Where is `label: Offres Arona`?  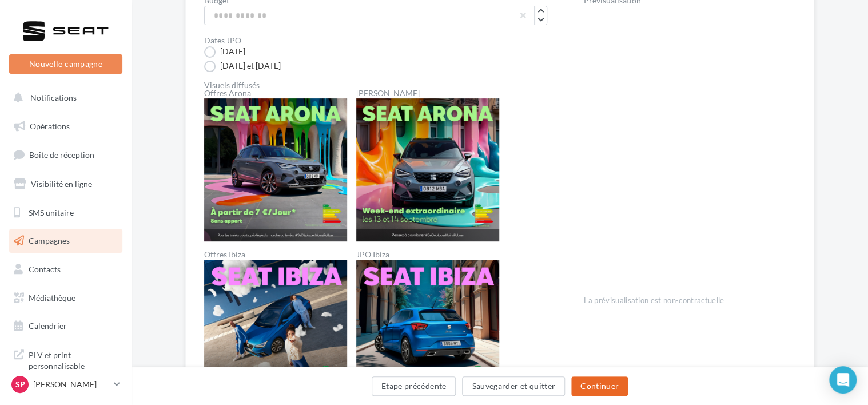
label: Offres Arona is located at coordinates (276, 94).